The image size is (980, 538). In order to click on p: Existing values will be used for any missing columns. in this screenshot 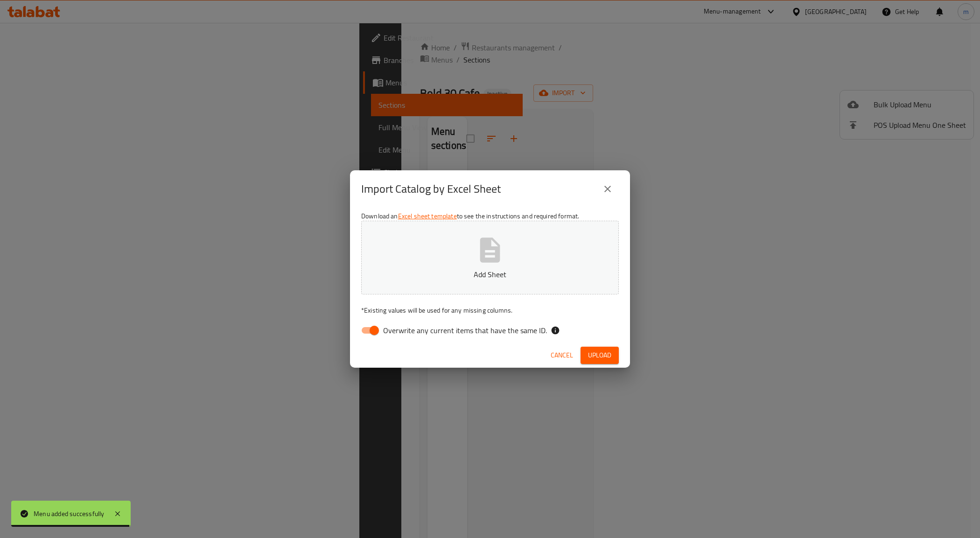, I will do `click(490, 311)`.